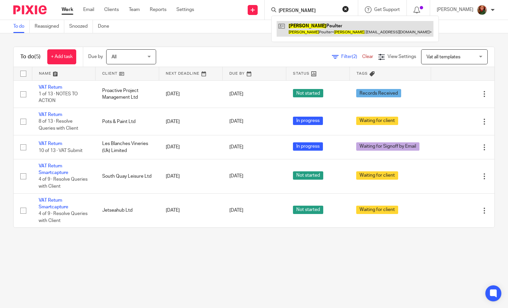  Describe the element at coordinates (62, 57) in the screenshot. I see `a: + Add task` at that location.